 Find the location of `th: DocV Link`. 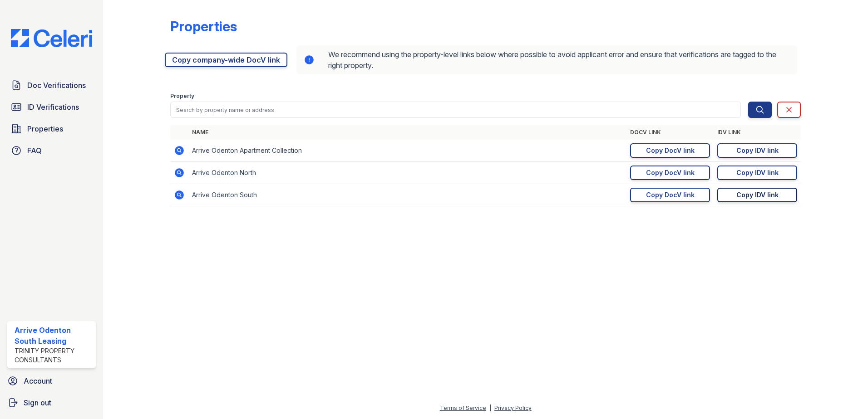

th: DocV Link is located at coordinates (670, 132).